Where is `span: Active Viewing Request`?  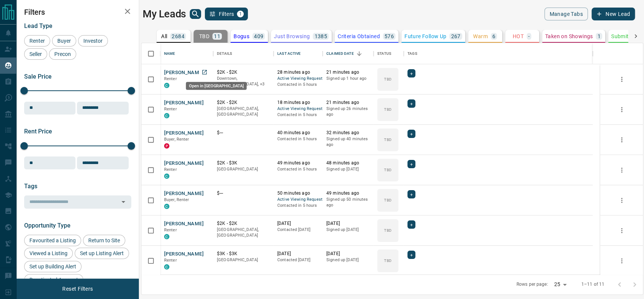 span: Active Viewing Request is located at coordinates (298, 79).